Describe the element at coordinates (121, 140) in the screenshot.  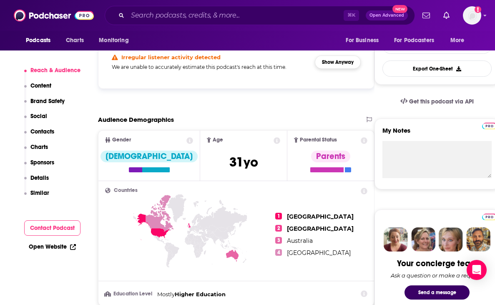
I see `span: Gender` at that location.